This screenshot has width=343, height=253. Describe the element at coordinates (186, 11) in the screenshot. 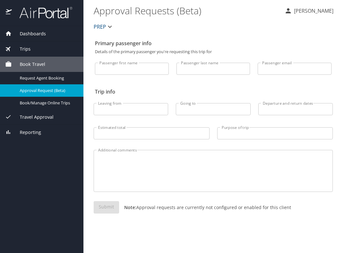

I see `h1: Approval Requests (Beta)` at that location.